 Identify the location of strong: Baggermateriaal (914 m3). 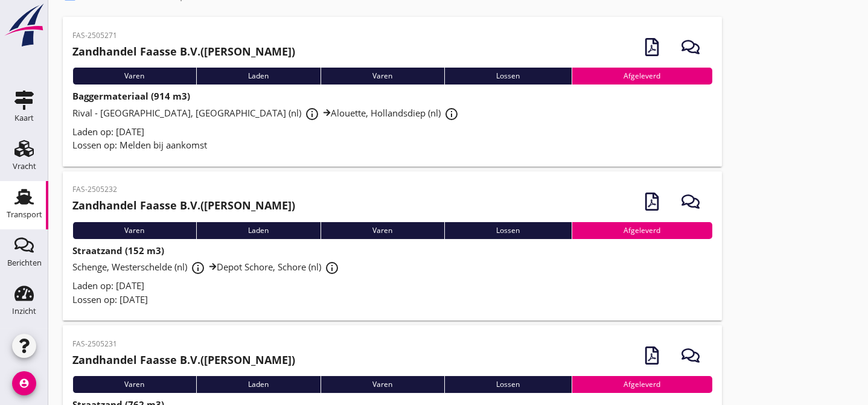
(131, 96).